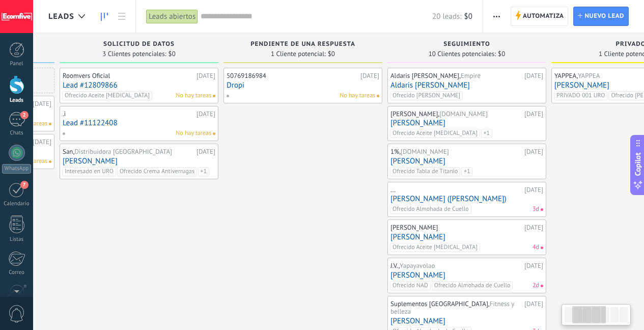  I want to click on div: J.V.,, so click(456, 266).